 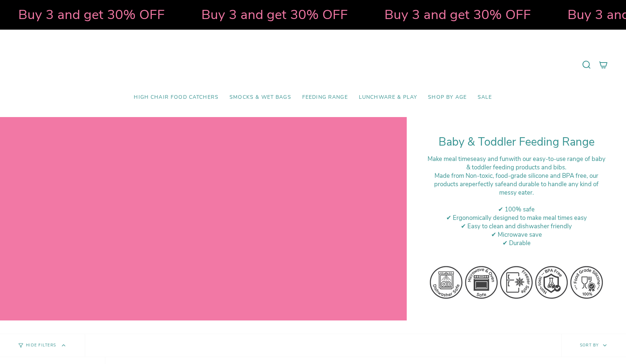 What do you see at coordinates (517, 234) in the screenshot?
I see `span: ✔ Microwave save` at bounding box center [517, 234].